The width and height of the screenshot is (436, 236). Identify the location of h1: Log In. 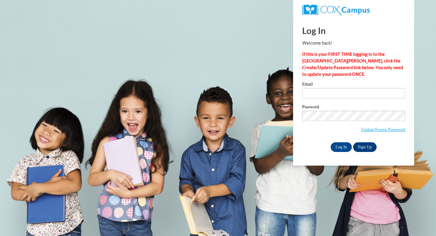
(354, 30).